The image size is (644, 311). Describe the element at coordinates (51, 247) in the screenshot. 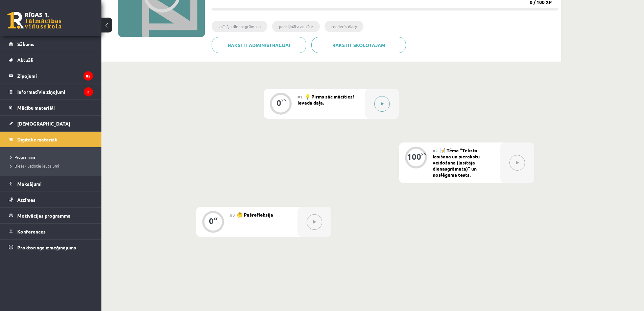

I see `a: Proktoringa izmēģinājums` at that location.